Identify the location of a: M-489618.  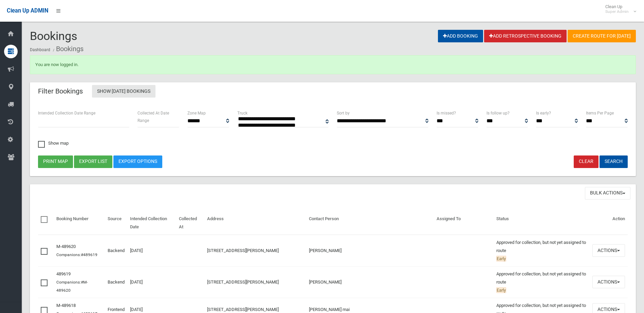
(66, 305).